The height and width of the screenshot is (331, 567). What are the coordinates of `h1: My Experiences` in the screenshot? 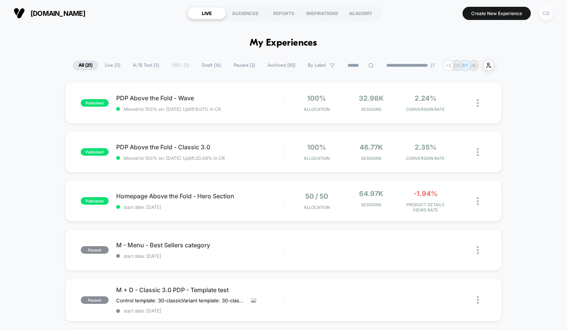 It's located at (283, 43).